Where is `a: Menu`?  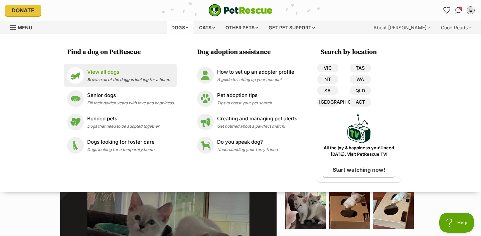
a: Menu is located at coordinates (23, 27).